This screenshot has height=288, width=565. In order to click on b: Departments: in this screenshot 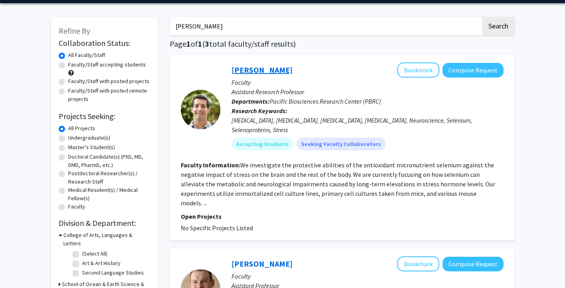, I will do `click(250, 101)`.